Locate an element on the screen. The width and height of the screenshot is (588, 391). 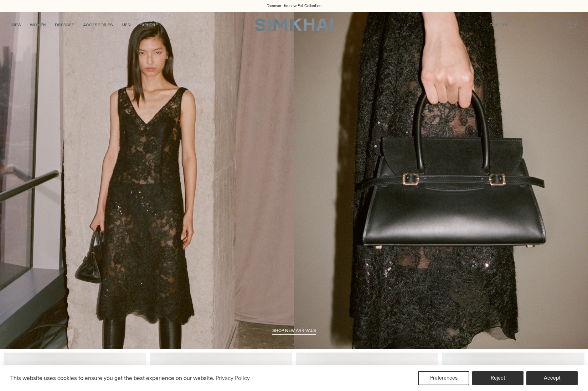
button: Reject is located at coordinates (498, 378).